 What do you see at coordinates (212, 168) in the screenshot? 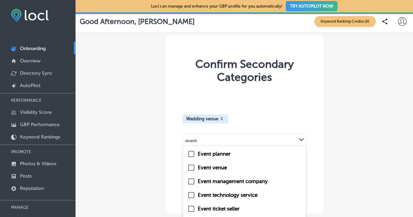
I see `label: Event venue` at bounding box center [212, 168].